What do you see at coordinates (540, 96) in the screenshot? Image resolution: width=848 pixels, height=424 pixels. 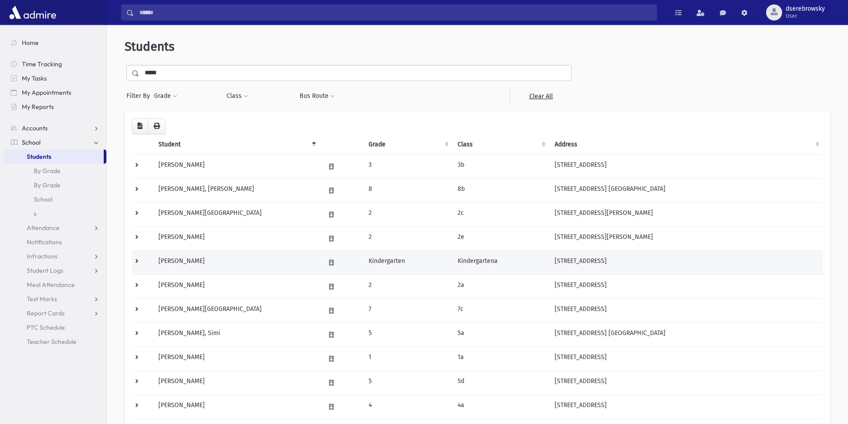 I see `a: Clear All` at bounding box center [540, 96].